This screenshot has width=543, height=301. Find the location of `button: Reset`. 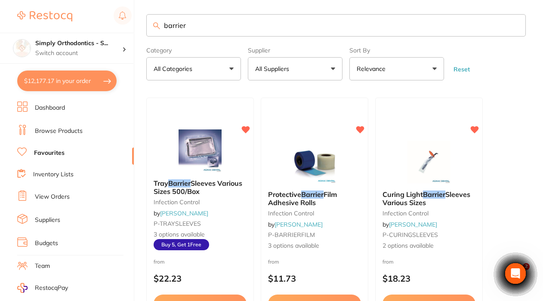

button: Reset is located at coordinates (462, 69).